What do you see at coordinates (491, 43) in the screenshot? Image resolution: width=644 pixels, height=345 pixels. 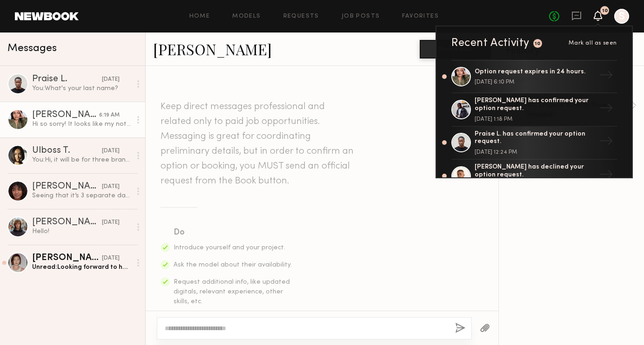 I see `div: Recent Activity` at bounding box center [491, 43].